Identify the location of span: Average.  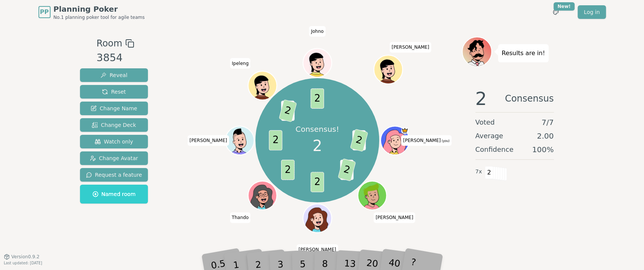
(489, 136).